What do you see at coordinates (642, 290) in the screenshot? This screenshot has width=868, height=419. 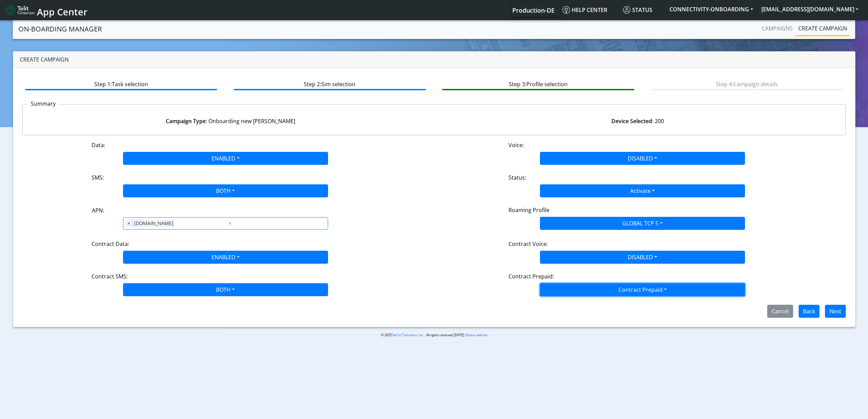 I see `button: Contract Prepaid` at bounding box center [642, 290].